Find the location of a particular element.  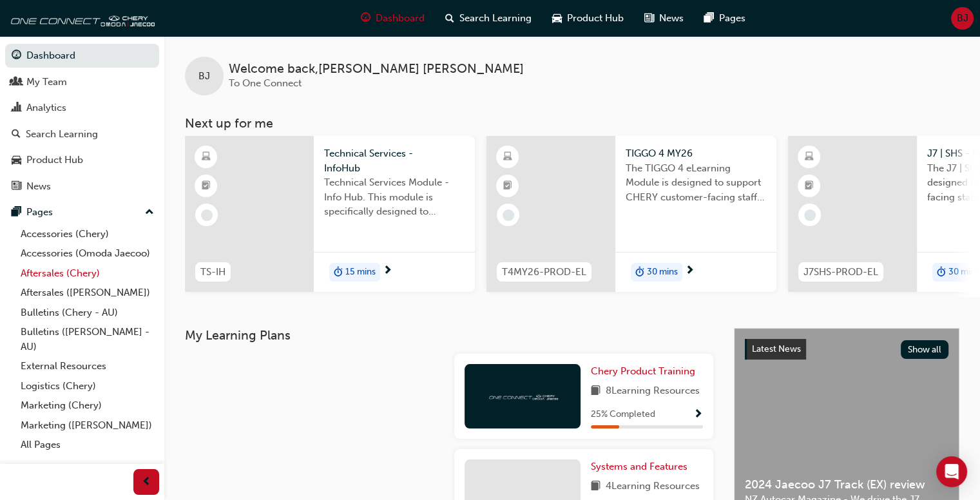

a: T4MY26-PROD-ELTIGGO 4 MY26The TIGGO 4 eLearning Module is designed to support CHERY customer-faci... is located at coordinates (631, 214).